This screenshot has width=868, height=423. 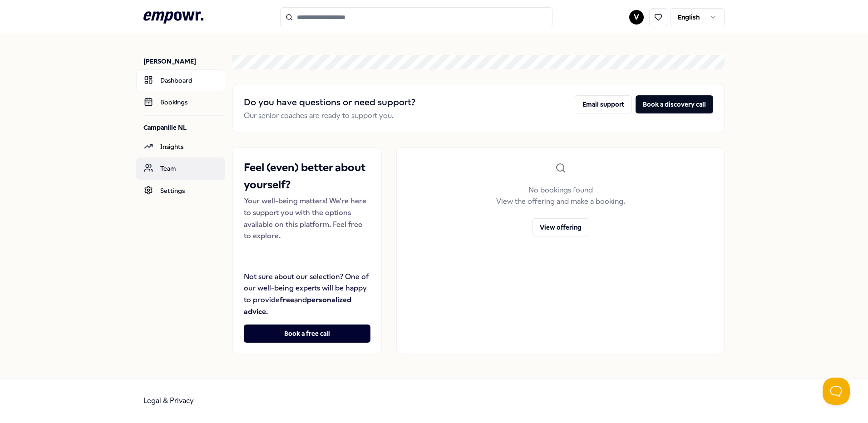 What do you see at coordinates (604, 108) in the screenshot?
I see `a: Email support` at bounding box center [604, 108].